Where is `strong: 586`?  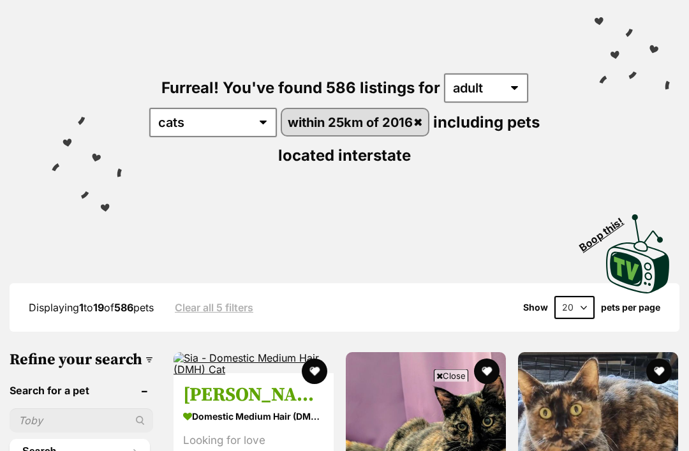 strong: 586 is located at coordinates (124, 308).